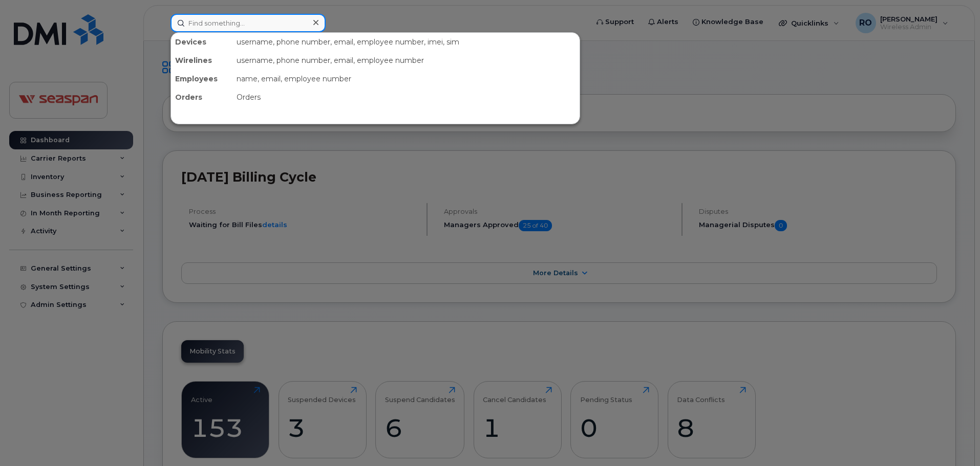 This screenshot has height=466, width=980. What do you see at coordinates (406, 42) in the screenshot?
I see `div: username, phone number, email, employee number, imei, sim` at bounding box center [406, 42].